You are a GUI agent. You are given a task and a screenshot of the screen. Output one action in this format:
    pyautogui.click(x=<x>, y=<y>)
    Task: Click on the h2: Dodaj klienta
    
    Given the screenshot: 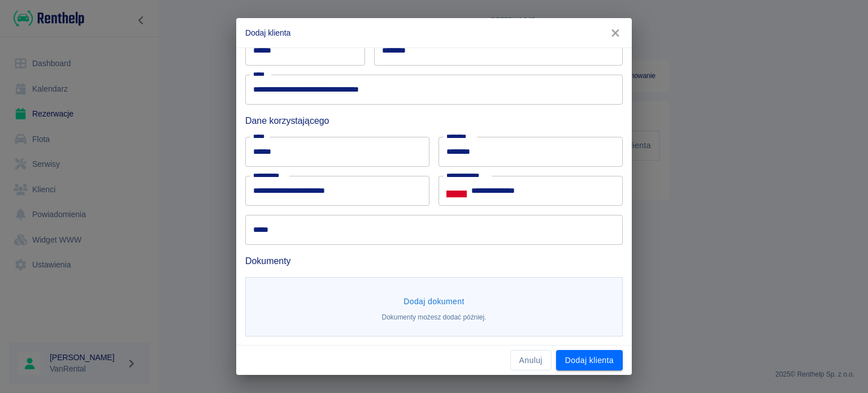 What is the action you would take?
    pyautogui.click(x=434, y=33)
    